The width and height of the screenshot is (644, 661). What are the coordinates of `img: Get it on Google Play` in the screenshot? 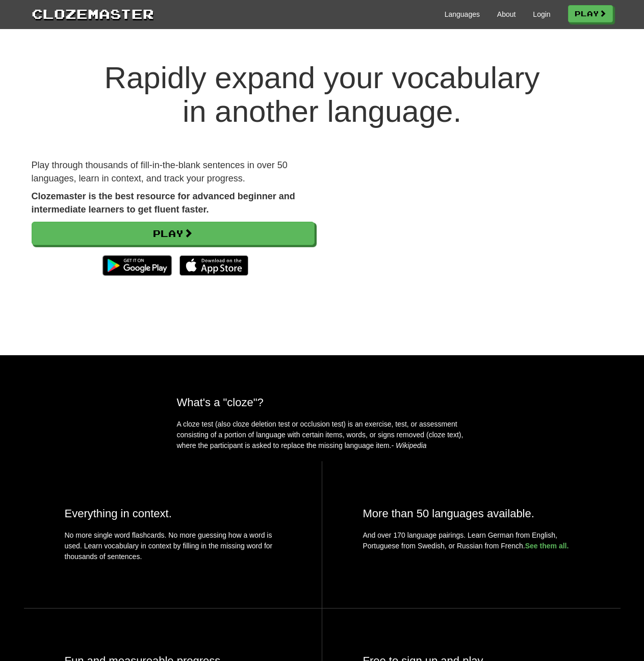 It's located at (137, 265).